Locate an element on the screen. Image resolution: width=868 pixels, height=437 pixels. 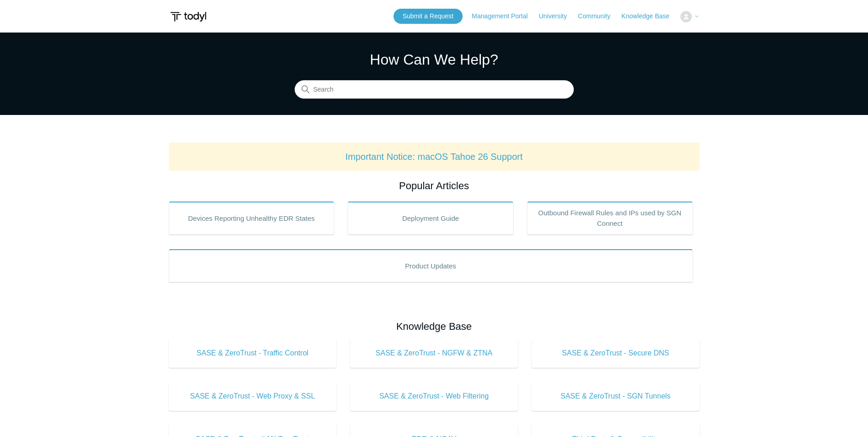
a: Outbound Firewall Rules and IPs used by SGN Connect is located at coordinates (610, 218).